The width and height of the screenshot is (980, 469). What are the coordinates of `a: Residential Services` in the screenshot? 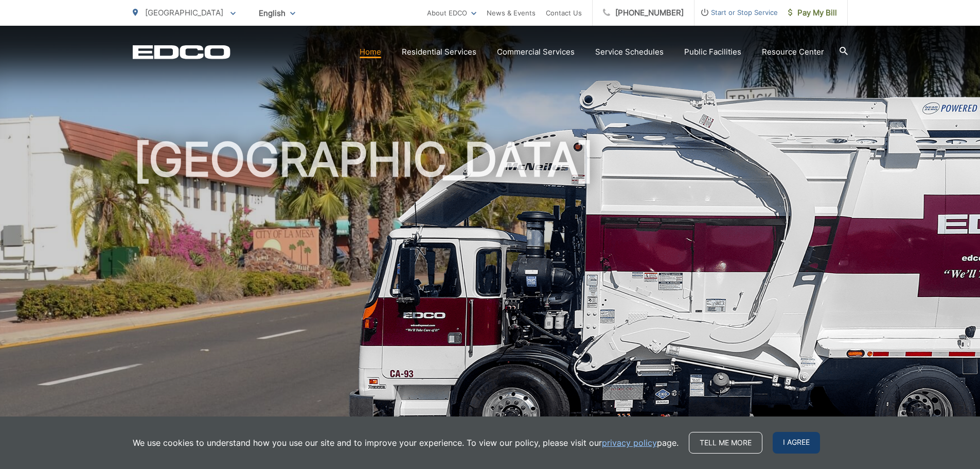 It's located at (438, 52).